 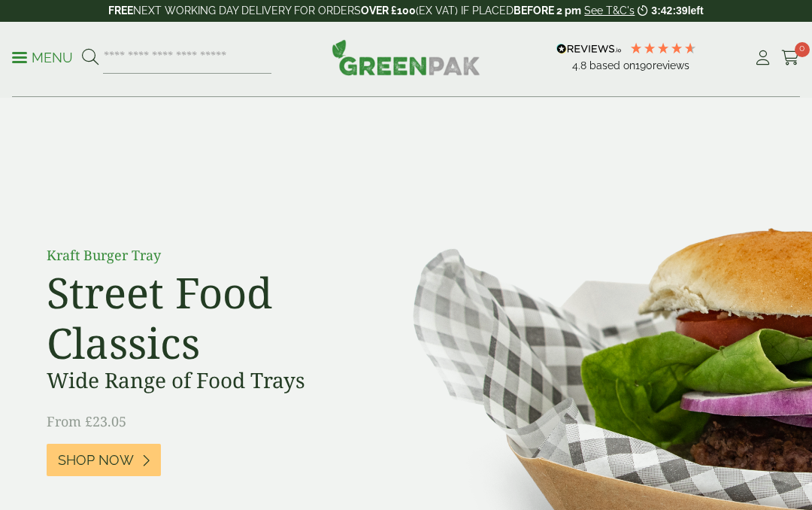 What do you see at coordinates (547, 10) in the screenshot?
I see `strong: BEFORE 2 pm` at bounding box center [547, 10].